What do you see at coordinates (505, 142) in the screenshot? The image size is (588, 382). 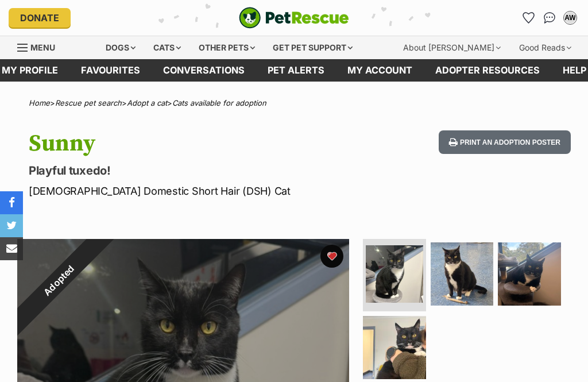 I see `button: Print an adoption poster` at bounding box center [505, 142].